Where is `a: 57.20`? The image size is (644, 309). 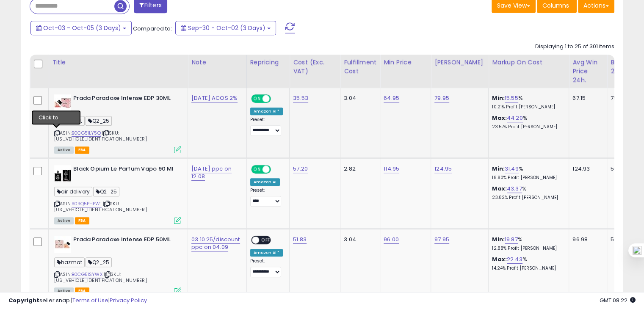 a: 57.20 is located at coordinates (300, 169).